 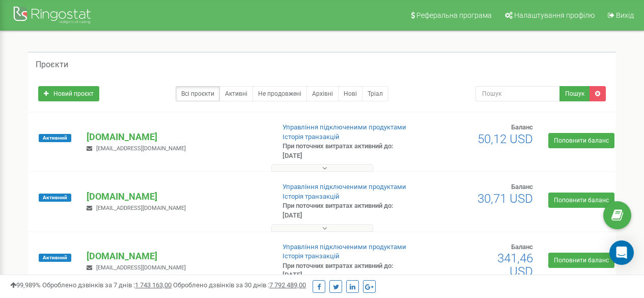 What do you see at coordinates (555, 15) in the screenshot?
I see `span: Налаштування профілю` at bounding box center [555, 15].